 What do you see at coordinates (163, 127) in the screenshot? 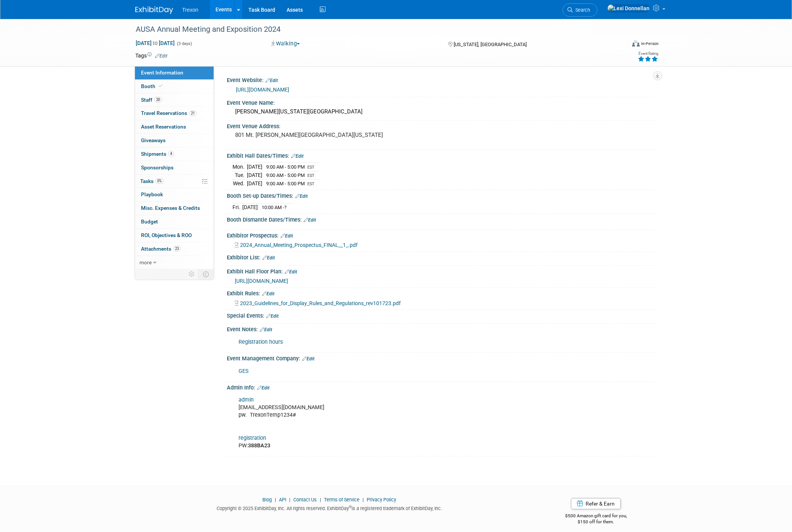
I see `span: Asset Reservations` at bounding box center [163, 127].